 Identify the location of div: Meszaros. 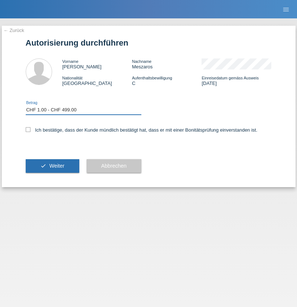
(167, 64).